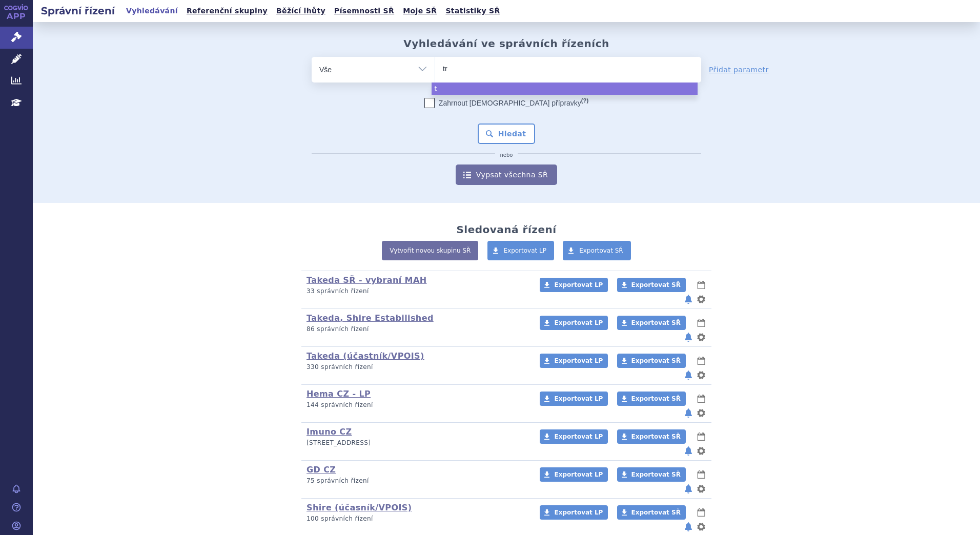 The width and height of the screenshot is (980, 535). I want to click on p: 33 správních řízení, so click(416, 291).